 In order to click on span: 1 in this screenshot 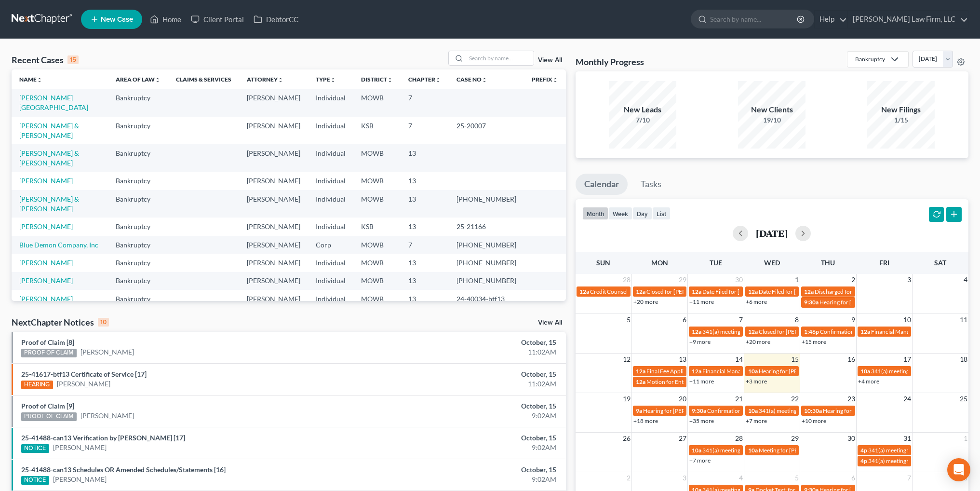, I will do `click(797, 280)`.